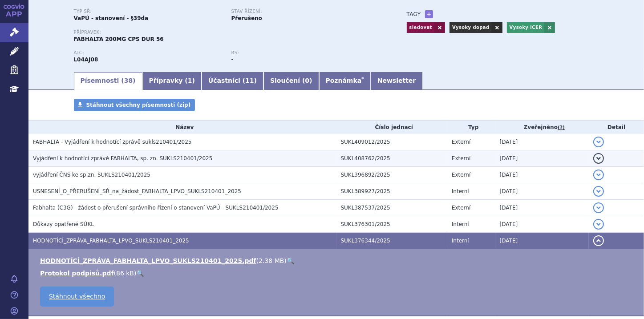 This screenshot has height=319, width=644. Describe the element at coordinates (392, 175) in the screenshot. I see `td: SUKL396892/2025` at that location.